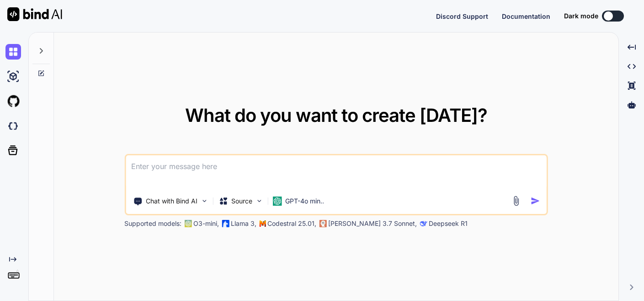 Image resolution: width=644 pixels, height=301 pixels. What do you see at coordinates (581, 16) in the screenshot?
I see `span: Dark mode` at bounding box center [581, 16].